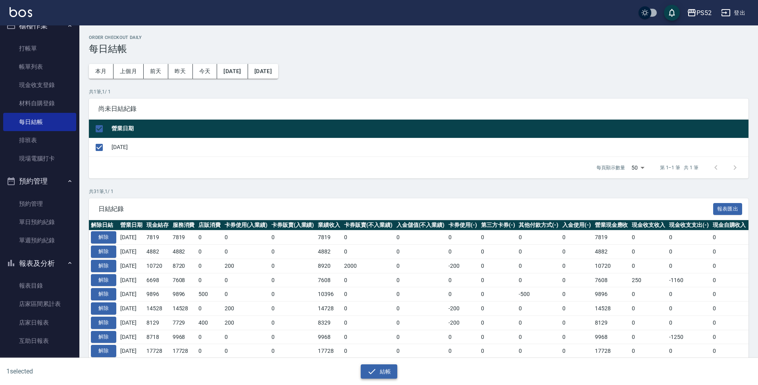  I want to click on button: 預約管理, so click(40, 181).